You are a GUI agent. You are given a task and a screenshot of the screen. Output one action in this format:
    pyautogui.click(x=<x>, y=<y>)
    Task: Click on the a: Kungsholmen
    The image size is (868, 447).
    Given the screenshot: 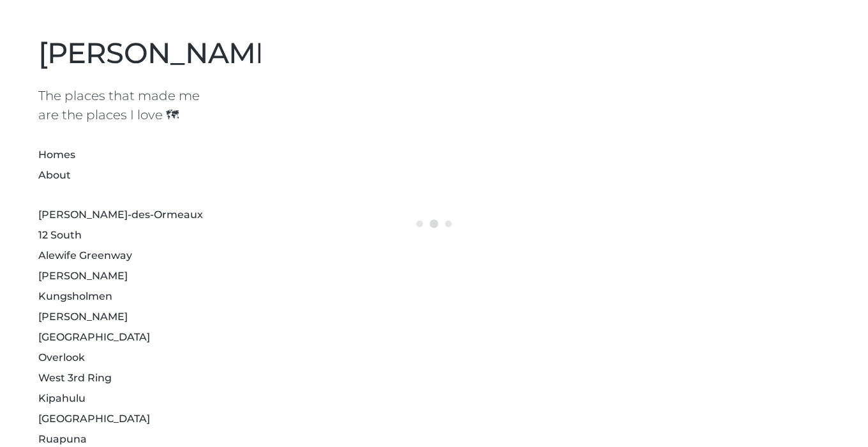 What is the action you would take?
    pyautogui.click(x=75, y=296)
    